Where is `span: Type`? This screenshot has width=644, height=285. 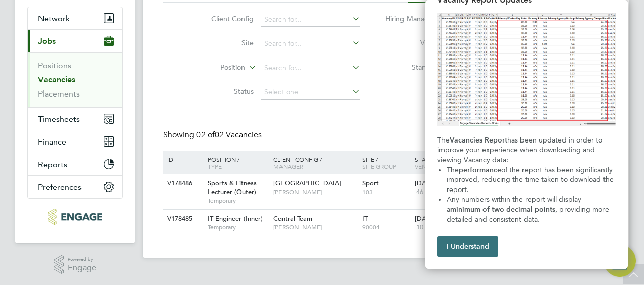
span: Type is located at coordinates (214, 166).